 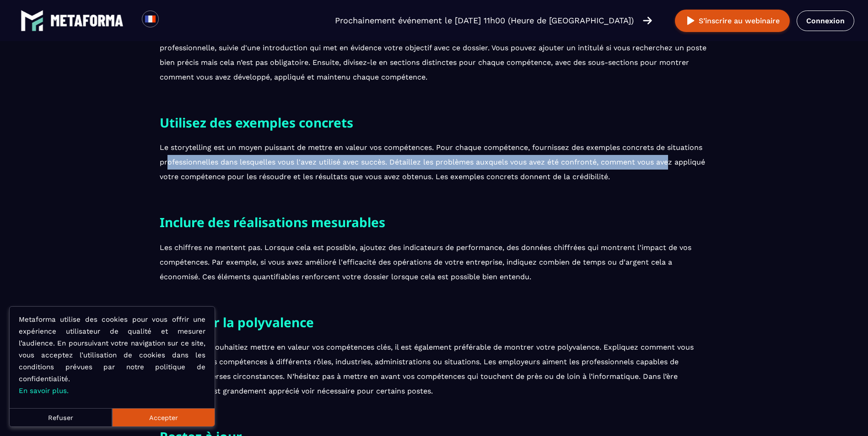 I want to click on p: Metaforma utilise des cookies pour vous offrir une expérience utilisateur de qualité et mesurer l..., so click(x=112, y=355).